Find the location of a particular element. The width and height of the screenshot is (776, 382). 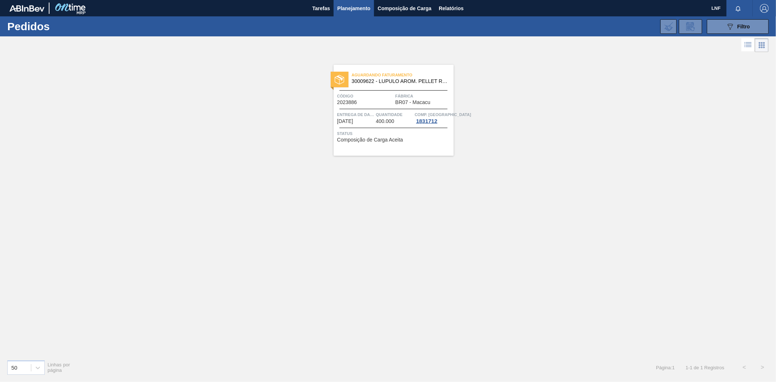

button: Notificações is located at coordinates (738, 8).